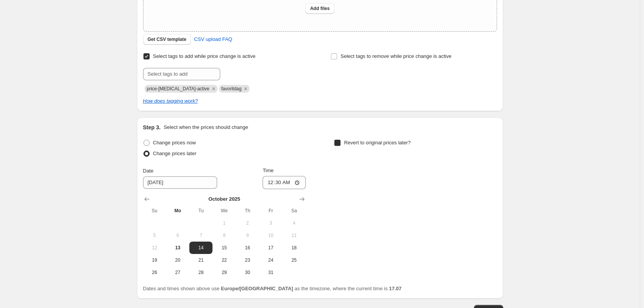 The height and width of the screenshot is (308, 644). Describe the element at coordinates (201, 248) in the screenshot. I see `button: Tuesday October 14 2025` at that location.